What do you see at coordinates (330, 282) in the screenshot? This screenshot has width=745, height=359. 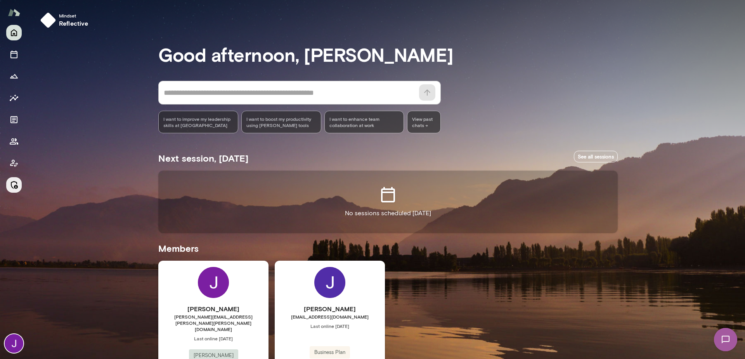 I see `img: Jackie G` at bounding box center [330, 282].